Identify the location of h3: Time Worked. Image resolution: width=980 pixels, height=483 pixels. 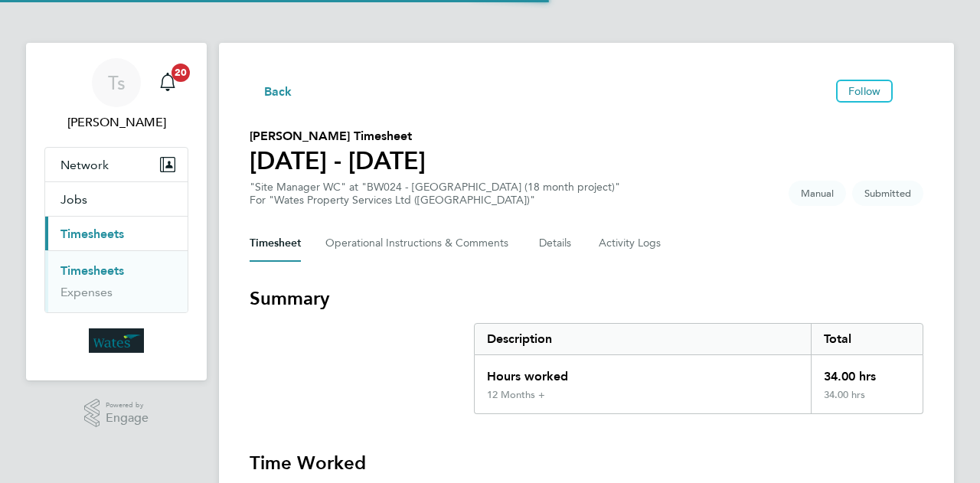
(587, 463).